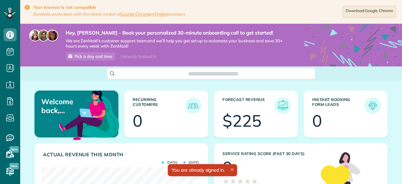 This screenshot has height=184, width=402. I want to click on h3: Actual Revenue this month, so click(122, 154).